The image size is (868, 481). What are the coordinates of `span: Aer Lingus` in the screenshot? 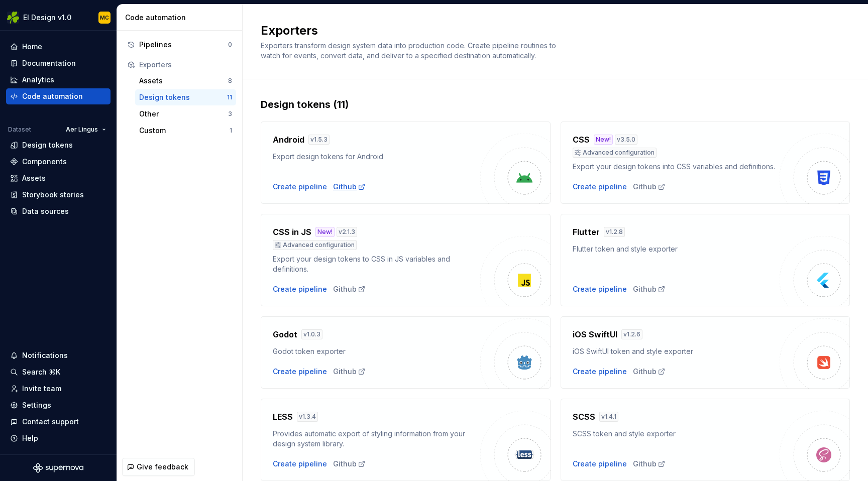 It's located at (81, 130).